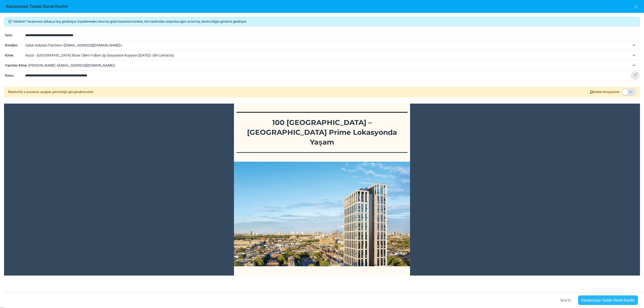 Image resolution: width=644 pixels, height=308 pixels. Describe the element at coordinates (608, 301) in the screenshot. I see `a: Kampanyayı Taslak Olarak Kaydet` at that location.